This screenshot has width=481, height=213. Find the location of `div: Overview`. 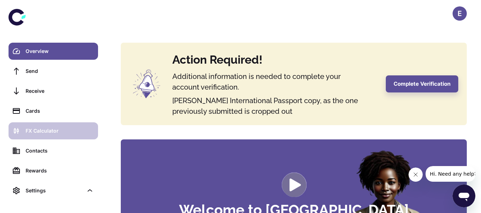

div: Overview is located at coordinates (60, 51).